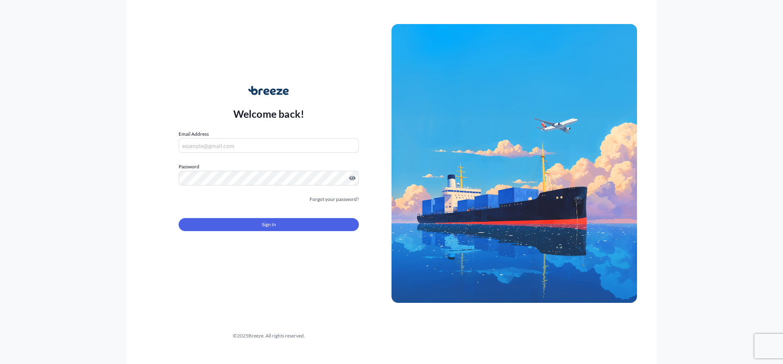 This screenshot has width=783, height=364. I want to click on label: Password, so click(269, 167).